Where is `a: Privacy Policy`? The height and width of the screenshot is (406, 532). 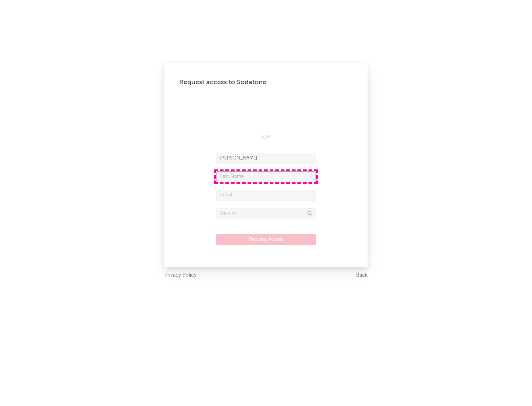
a: Privacy Policy is located at coordinates (180, 275).